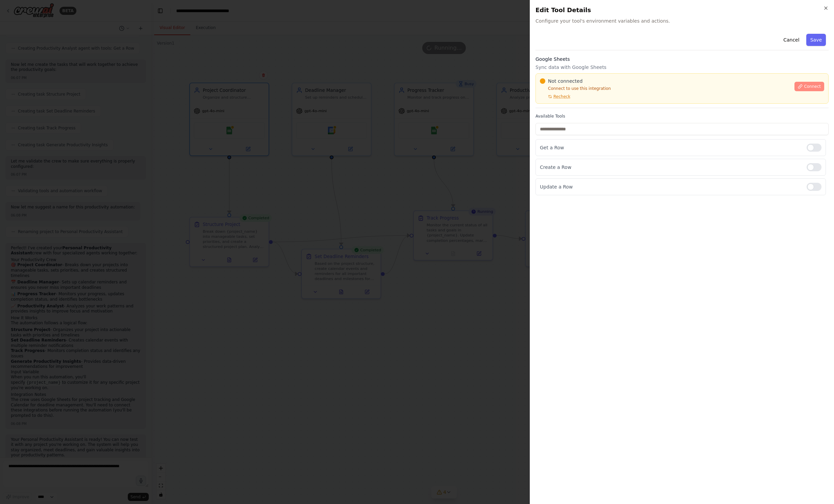 The image size is (834, 504). I want to click on p: Create a Row, so click(671, 167).